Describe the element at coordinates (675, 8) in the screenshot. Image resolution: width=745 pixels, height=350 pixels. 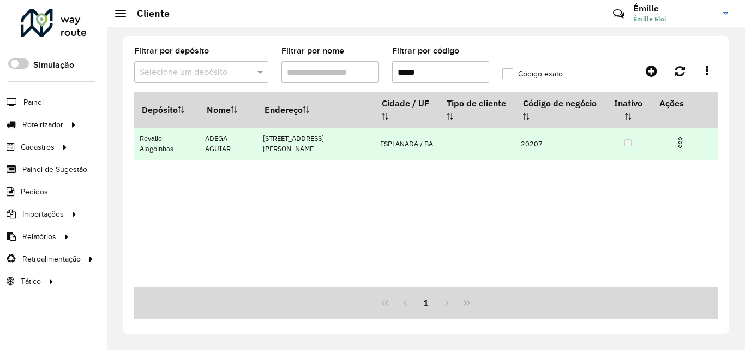
I see `h3: Émille` at that location.